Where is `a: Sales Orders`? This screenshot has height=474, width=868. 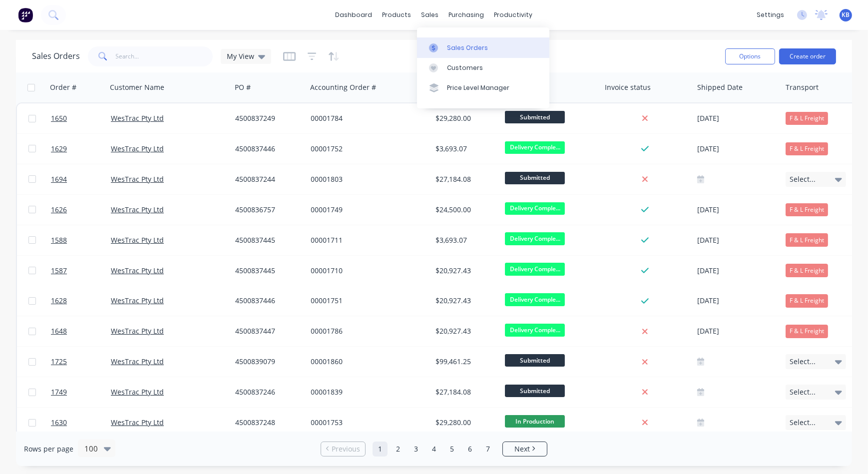
a: Sales Orders is located at coordinates (483, 47).